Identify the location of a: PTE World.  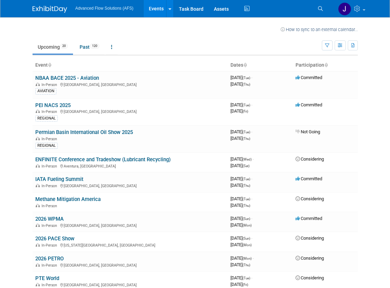
(47, 279).